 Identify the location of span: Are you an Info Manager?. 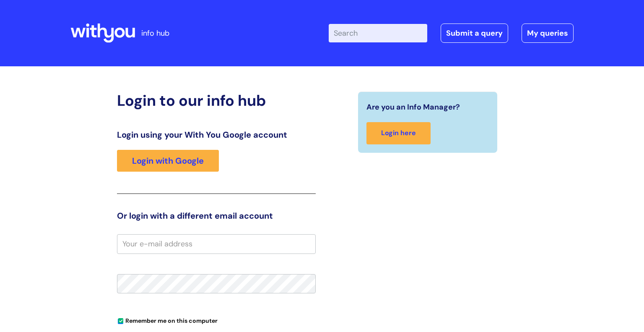
(413, 107).